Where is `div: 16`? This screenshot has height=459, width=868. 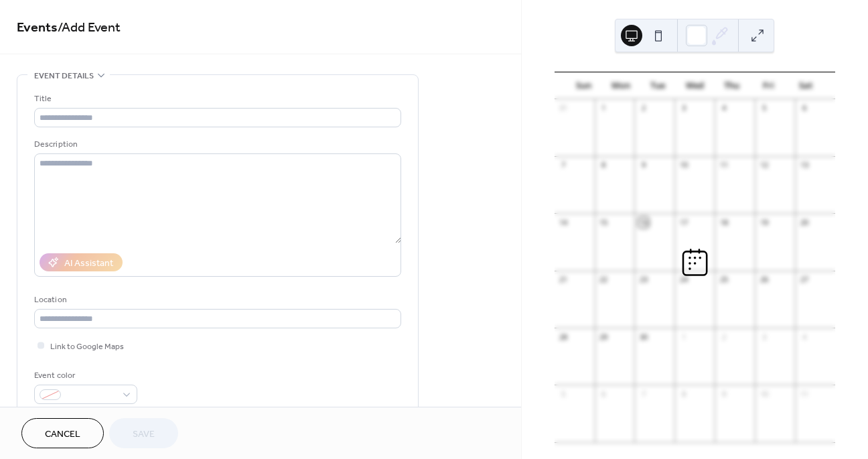 div: 16 is located at coordinates (643, 222).